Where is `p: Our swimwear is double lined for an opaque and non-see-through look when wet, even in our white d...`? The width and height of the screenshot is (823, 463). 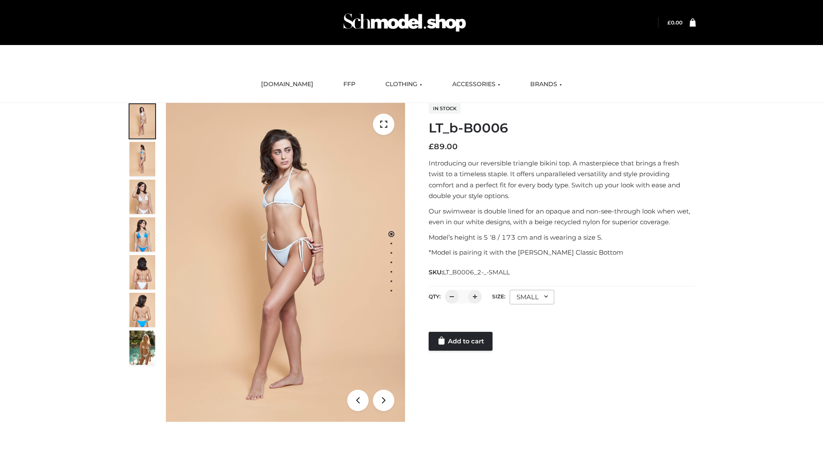 p: Our swimwear is double lined for an opaque and non-see-through look when wet, even in our white d... is located at coordinates (562, 216).